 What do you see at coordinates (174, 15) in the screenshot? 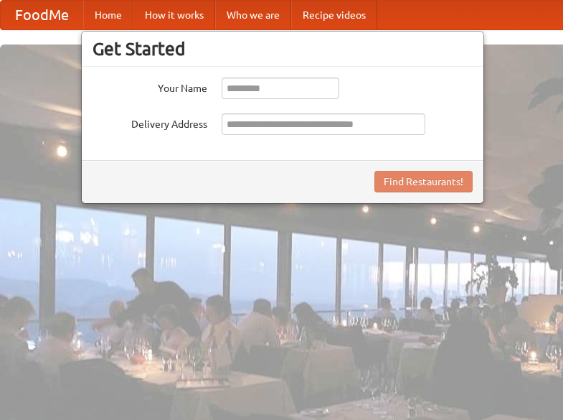
I see `a: How it works` at bounding box center [174, 15].